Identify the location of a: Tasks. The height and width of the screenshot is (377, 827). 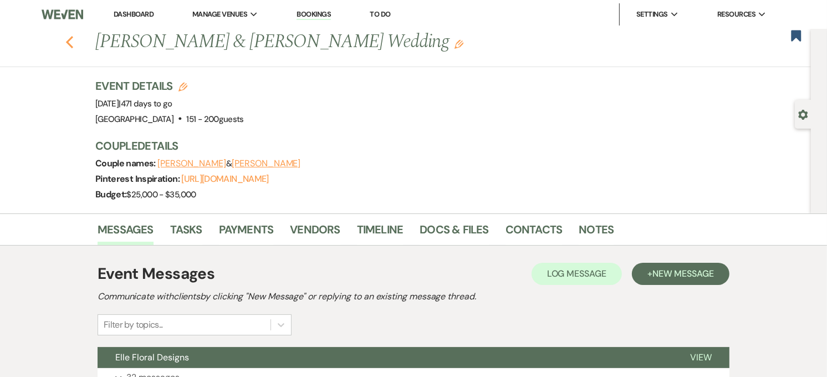
(186, 233).